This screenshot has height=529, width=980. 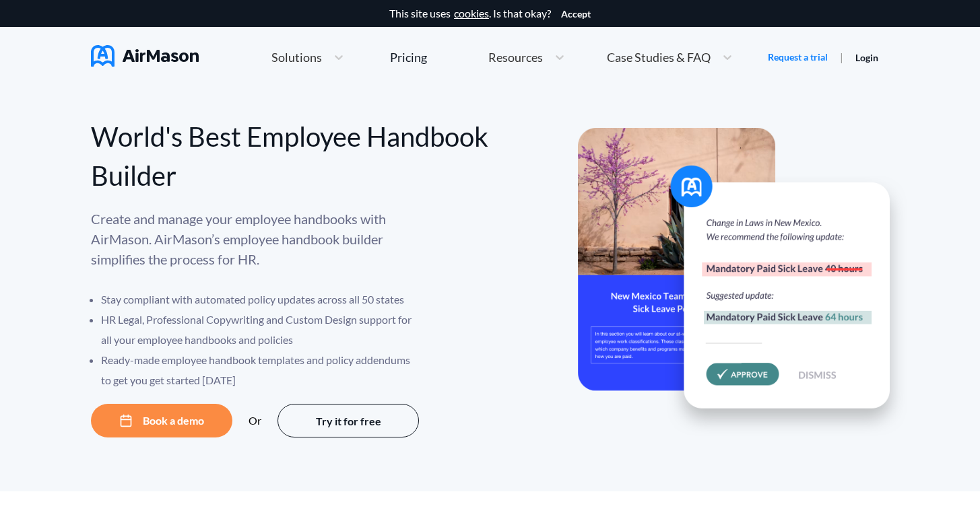 What do you see at coordinates (867, 57) in the screenshot?
I see `a: Login` at bounding box center [867, 57].